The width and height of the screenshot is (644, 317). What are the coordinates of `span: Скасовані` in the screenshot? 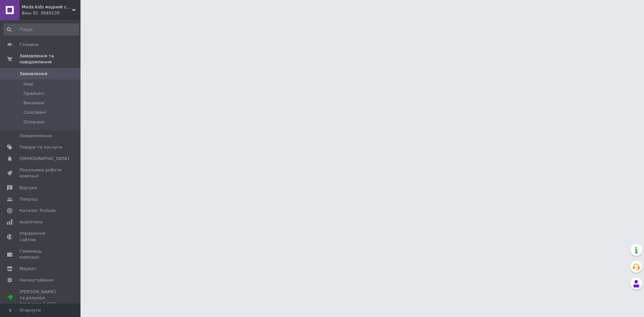 It's located at (35, 113).